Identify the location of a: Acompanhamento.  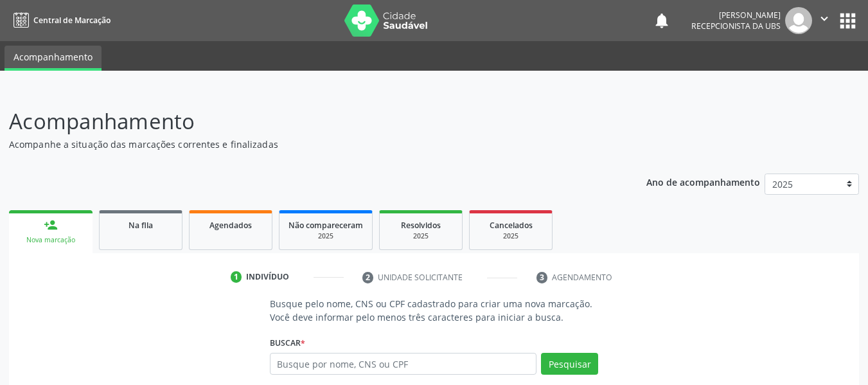
(53, 58).